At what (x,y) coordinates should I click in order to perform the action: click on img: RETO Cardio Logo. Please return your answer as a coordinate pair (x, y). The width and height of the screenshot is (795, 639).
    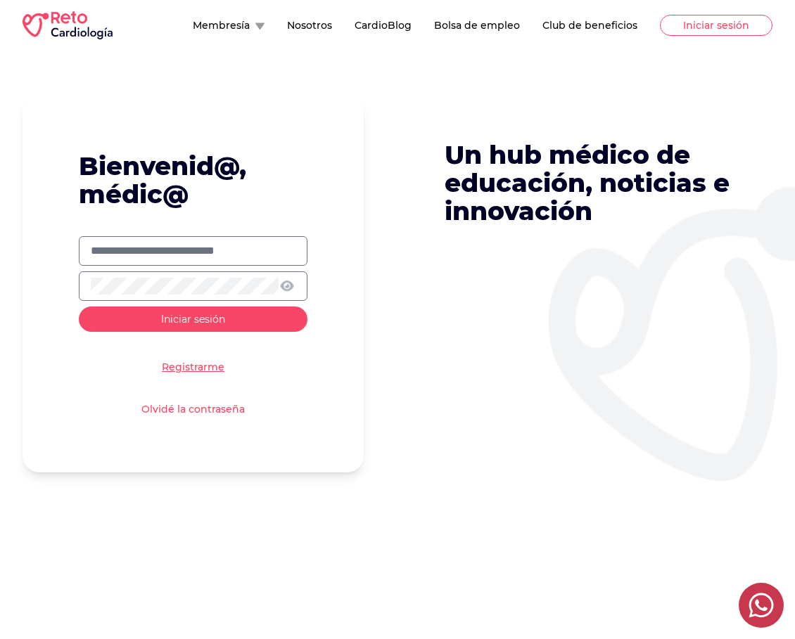
    Looking at the image, I should click on (68, 25).